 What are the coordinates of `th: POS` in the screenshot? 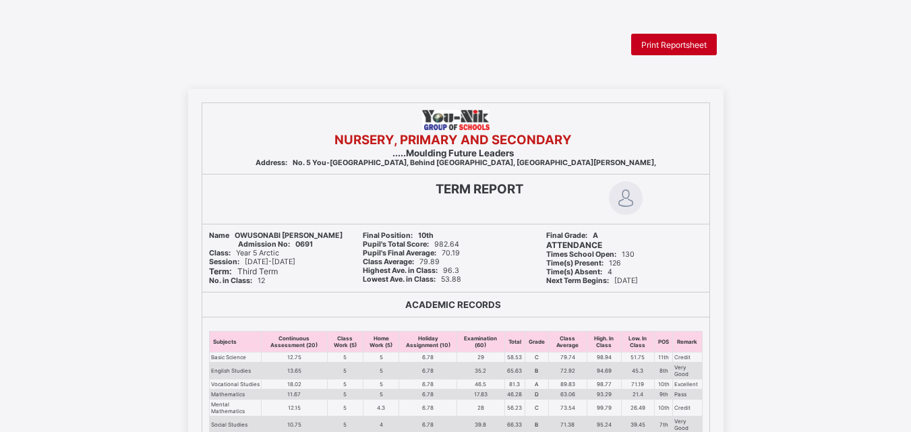 It's located at (663, 342).